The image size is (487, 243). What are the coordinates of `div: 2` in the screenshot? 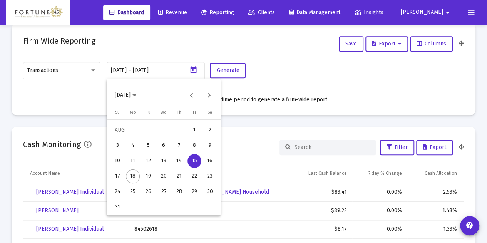 It's located at (210, 130).